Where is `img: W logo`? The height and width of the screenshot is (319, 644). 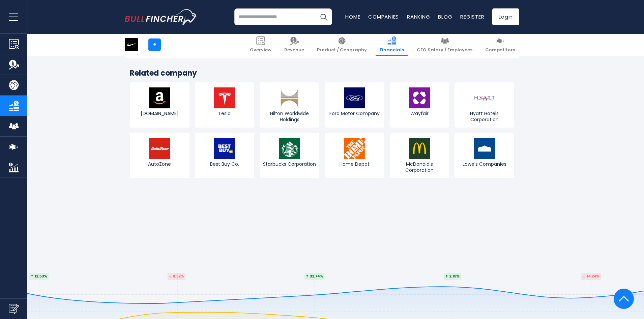
img: W logo is located at coordinates (420, 98).